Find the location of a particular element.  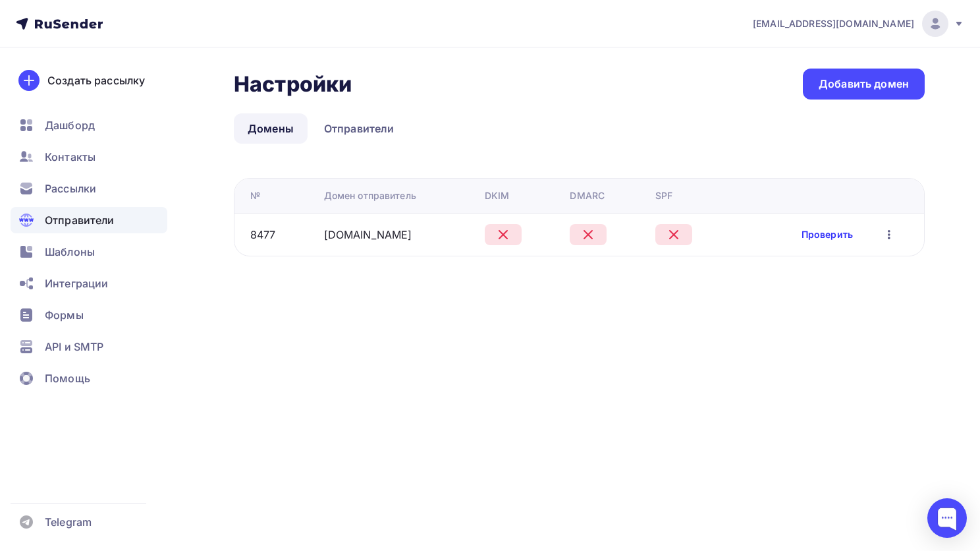

span: Интеграции is located at coordinates (77, 284).